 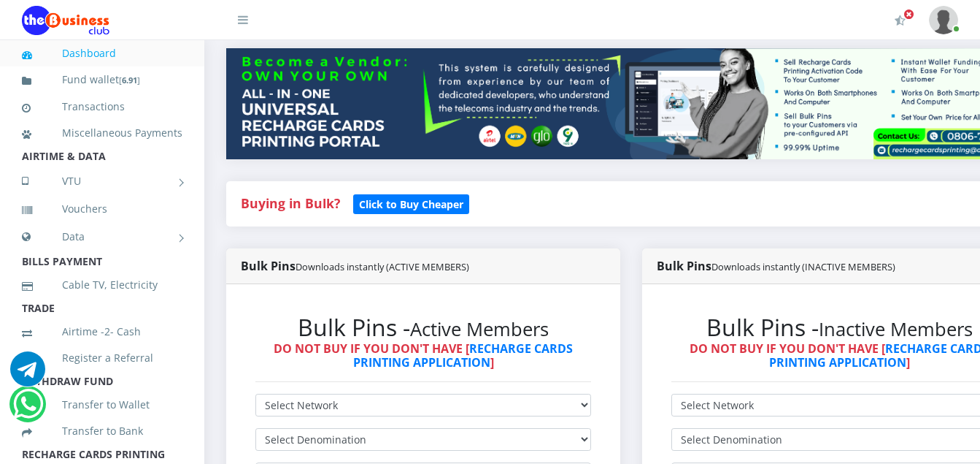 What do you see at coordinates (66, 20) in the screenshot?
I see `img: Logo` at bounding box center [66, 20].